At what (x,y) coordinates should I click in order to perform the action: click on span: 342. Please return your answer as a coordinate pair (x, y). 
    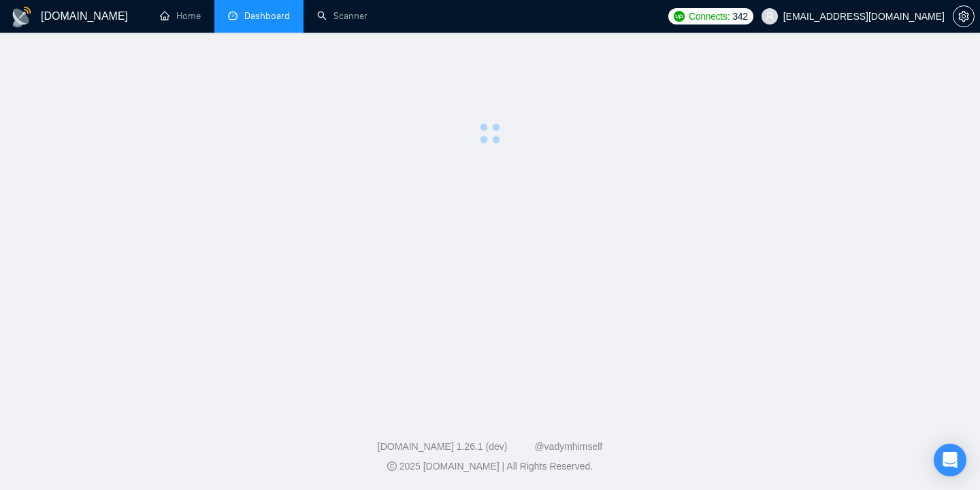
    Looking at the image, I should click on (740, 16).